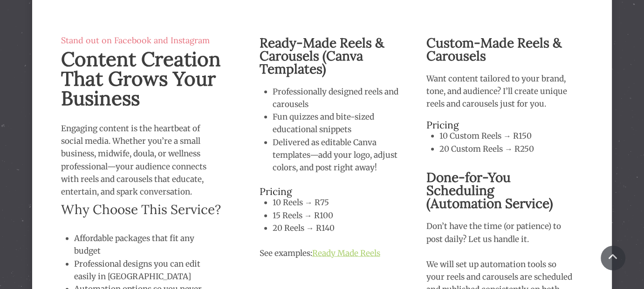  Describe the element at coordinates (494, 50) in the screenshot. I see `span: Custom-Made Reels & Carousels` at that location.